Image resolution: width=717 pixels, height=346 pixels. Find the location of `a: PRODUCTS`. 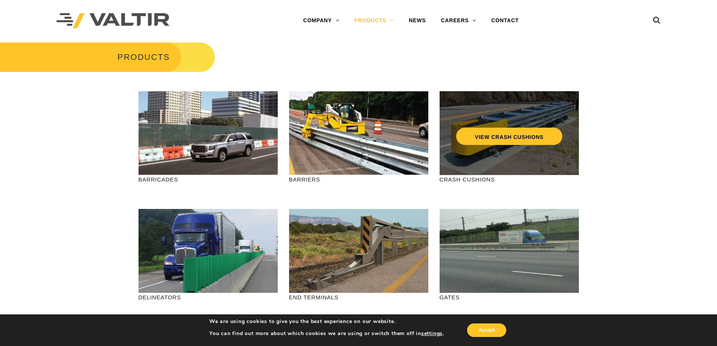

a: PRODUCTS is located at coordinates (374, 21).